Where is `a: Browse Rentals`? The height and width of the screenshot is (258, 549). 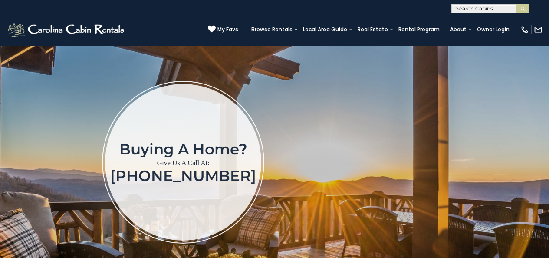 a: Browse Rentals is located at coordinates (272, 30).